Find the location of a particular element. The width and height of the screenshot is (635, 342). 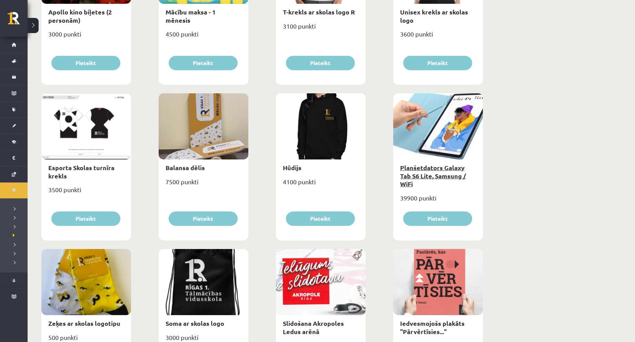

a: T-krekls ar skolas logo R is located at coordinates (319, 12).